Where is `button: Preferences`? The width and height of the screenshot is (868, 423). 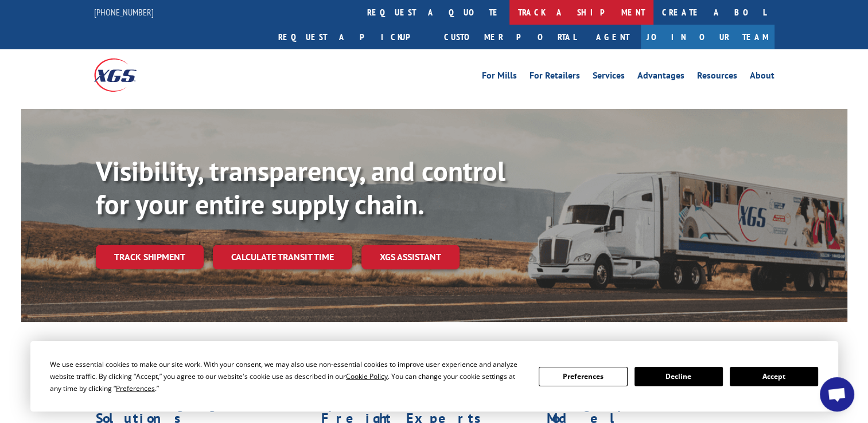
button: Preferences is located at coordinates (583, 377).